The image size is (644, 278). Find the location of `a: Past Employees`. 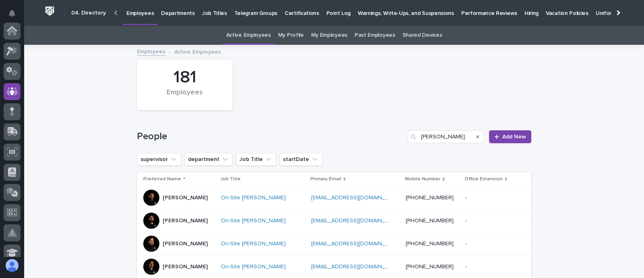

a: Past Employees is located at coordinates (375, 35).